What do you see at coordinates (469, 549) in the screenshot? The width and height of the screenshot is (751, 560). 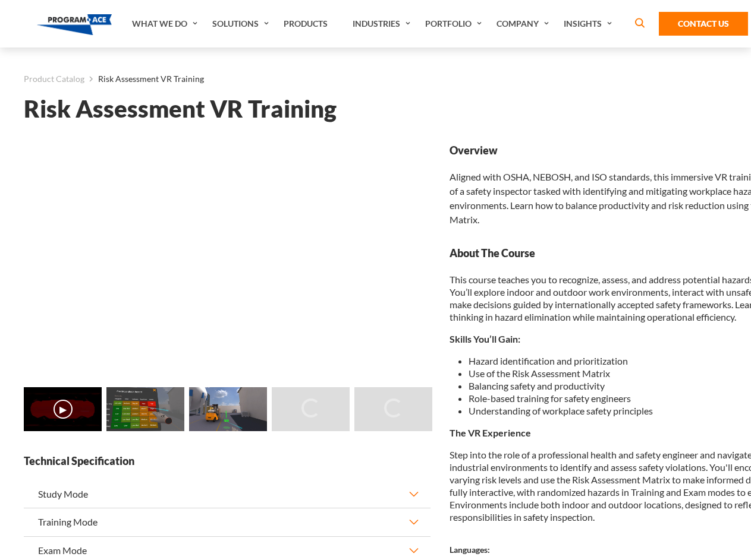 I see `strong: Languages:` at bounding box center [469, 549].